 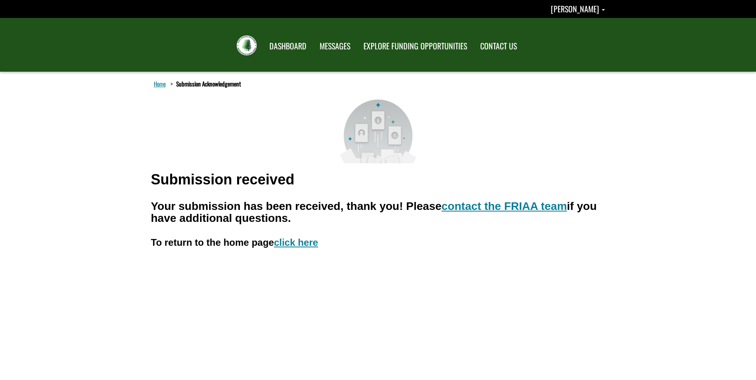 I want to click on a: Home, so click(x=160, y=84).